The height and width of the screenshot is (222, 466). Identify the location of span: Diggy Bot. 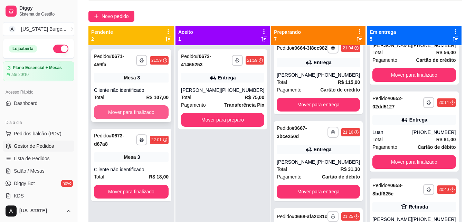
(24, 183).